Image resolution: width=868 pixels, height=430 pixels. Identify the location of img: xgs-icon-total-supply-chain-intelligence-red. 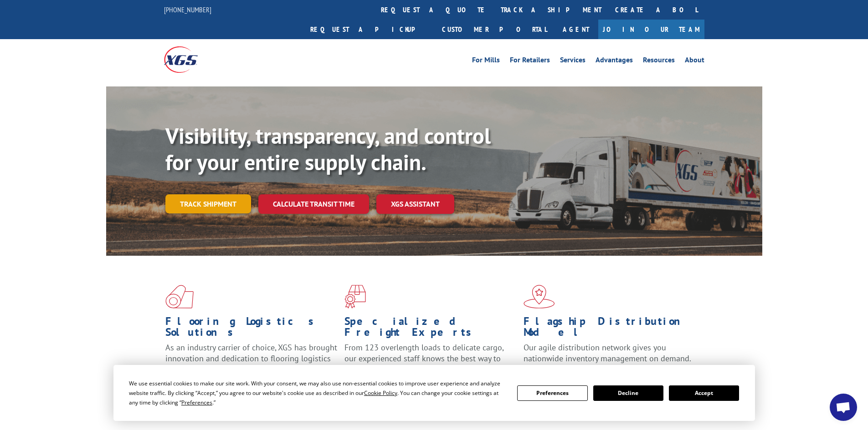
(179, 296).